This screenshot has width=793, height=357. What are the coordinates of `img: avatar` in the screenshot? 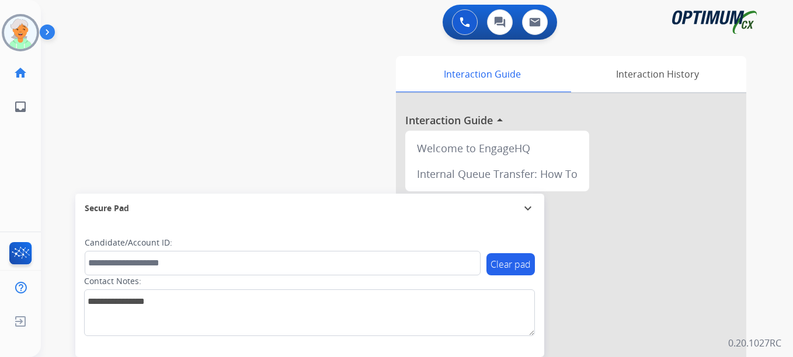 It's located at (20, 33).